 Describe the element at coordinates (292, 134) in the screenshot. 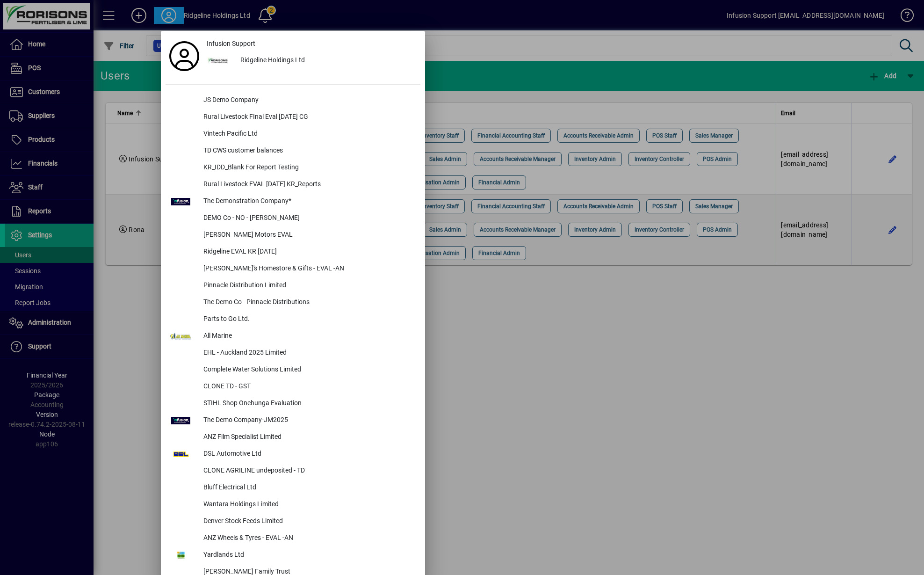

I see `button: Vintech Pacific Ltd` at that location.